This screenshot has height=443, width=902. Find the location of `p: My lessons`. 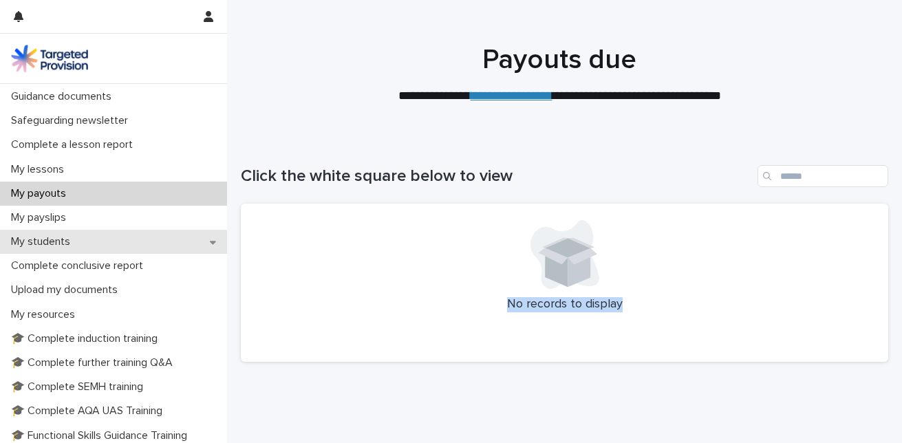

p: My lessons is located at coordinates (40, 169).